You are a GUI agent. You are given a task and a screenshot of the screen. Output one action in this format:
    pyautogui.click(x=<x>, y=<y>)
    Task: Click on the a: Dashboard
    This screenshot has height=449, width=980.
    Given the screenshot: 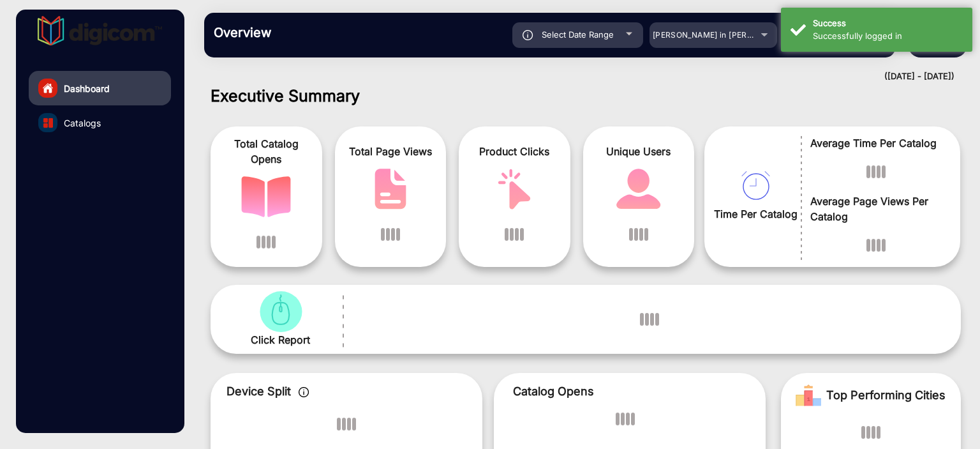 What is the action you would take?
    pyautogui.click(x=100, y=88)
    